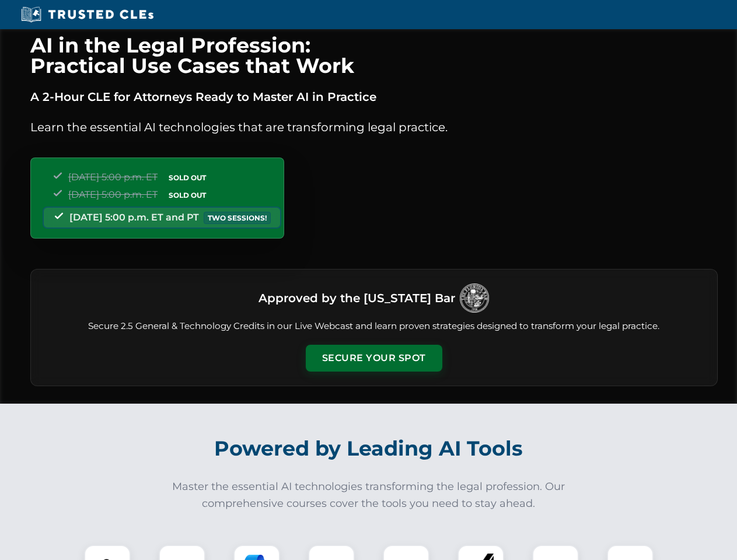 The image size is (737, 560). I want to click on button: Secure Your Spot, so click(374, 359).